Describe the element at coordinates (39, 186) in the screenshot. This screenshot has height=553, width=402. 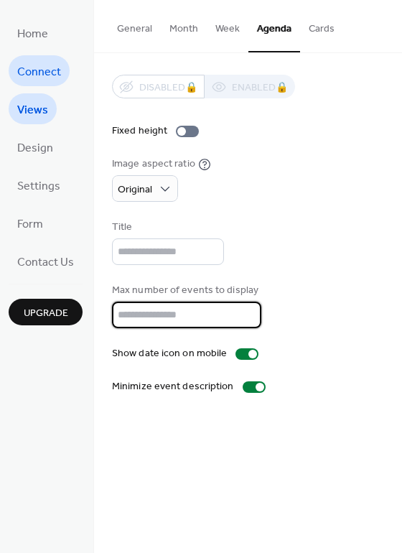
I see `span: Settings` at that location.